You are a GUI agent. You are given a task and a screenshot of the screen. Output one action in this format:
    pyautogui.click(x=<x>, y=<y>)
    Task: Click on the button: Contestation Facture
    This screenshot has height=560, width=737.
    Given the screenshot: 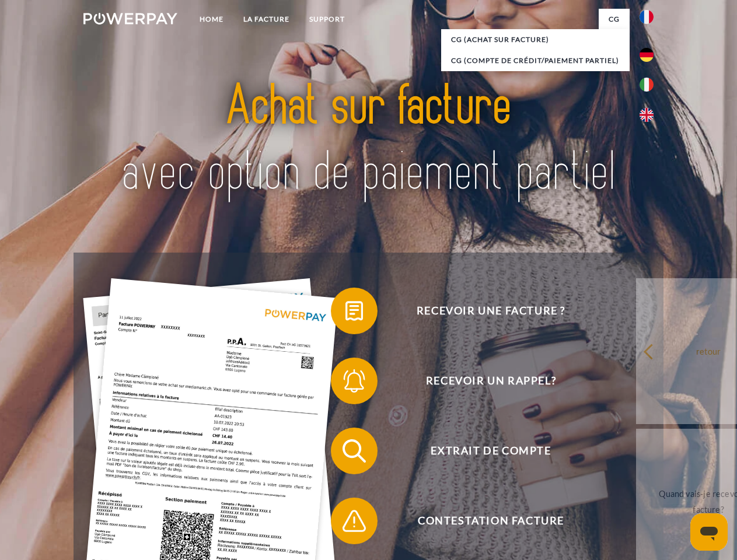 What is the action you would take?
    pyautogui.click(x=483, y=521)
    